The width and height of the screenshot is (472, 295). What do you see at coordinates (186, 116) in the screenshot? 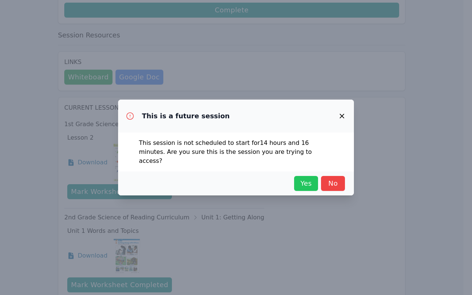
I see `h3: This is a future session` at bounding box center [186, 116].